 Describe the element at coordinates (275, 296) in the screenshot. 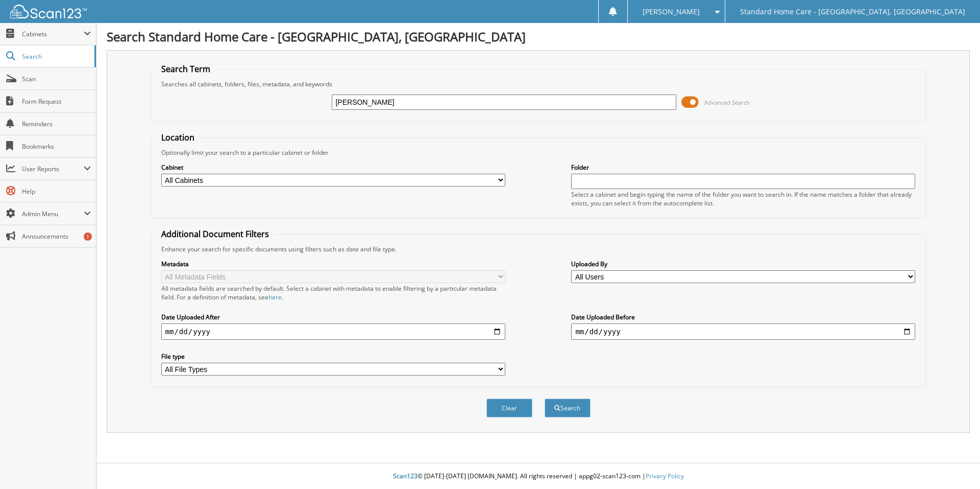

I see `a: here` at that location.